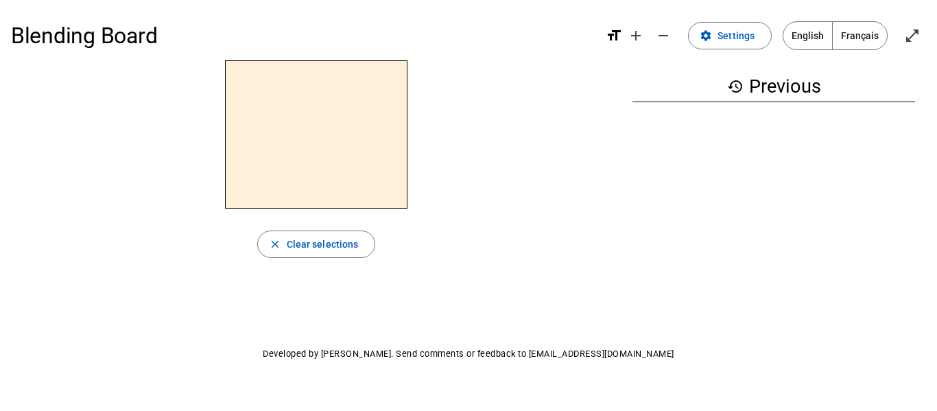  I want to click on button: Enter full screen, so click(912, 36).